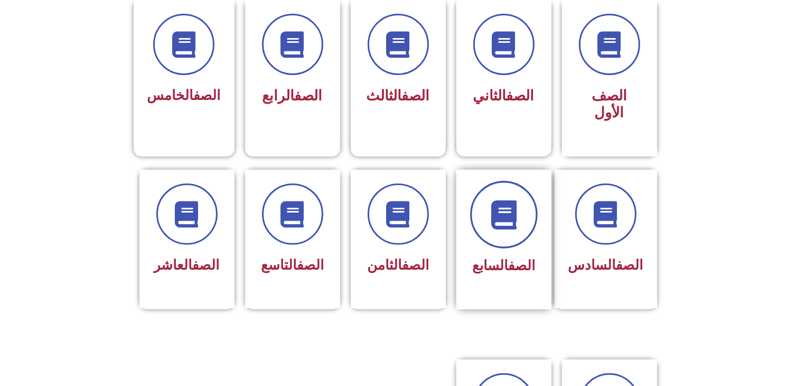 The width and height of the screenshot is (796, 386). What do you see at coordinates (184, 95) in the screenshot?
I see `span: الخامس` at bounding box center [184, 95].